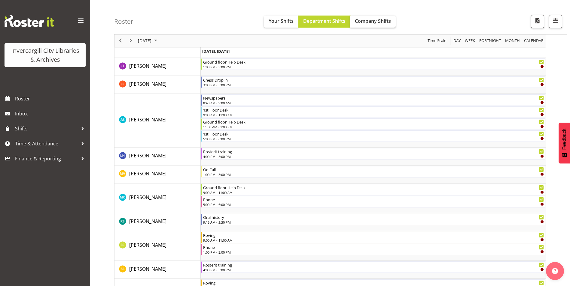 This screenshot has width=570, height=286. Describe the element at coordinates (373, 98) in the screenshot. I see `div: Newspapers` at that location.